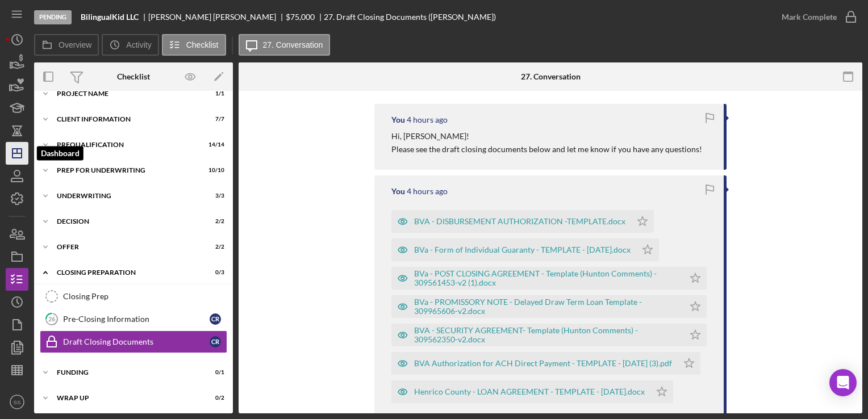  What do you see at coordinates (214, 119) in the screenshot?
I see `div: 7 / 7` at bounding box center [214, 119].